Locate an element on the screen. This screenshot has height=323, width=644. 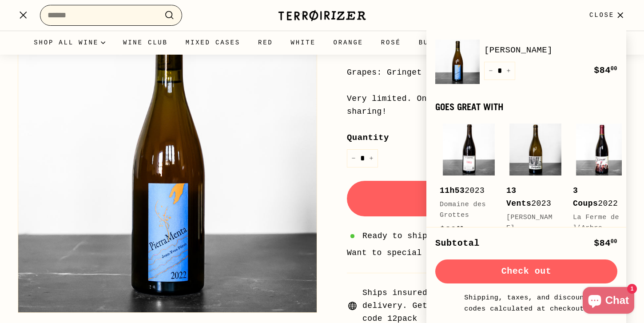
img: Pierra Menta is located at coordinates (458, 62).